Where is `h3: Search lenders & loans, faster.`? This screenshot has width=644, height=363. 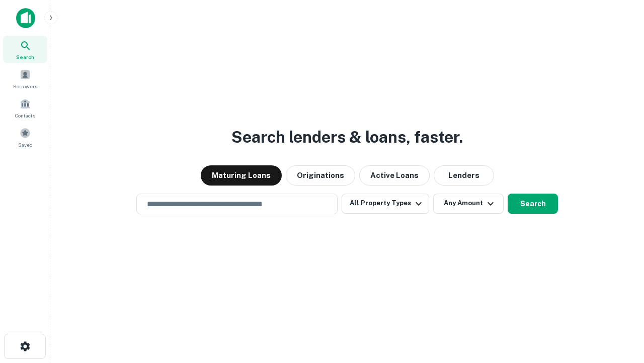
h3: Search lenders & loans, faster. is located at coordinates (347, 137).